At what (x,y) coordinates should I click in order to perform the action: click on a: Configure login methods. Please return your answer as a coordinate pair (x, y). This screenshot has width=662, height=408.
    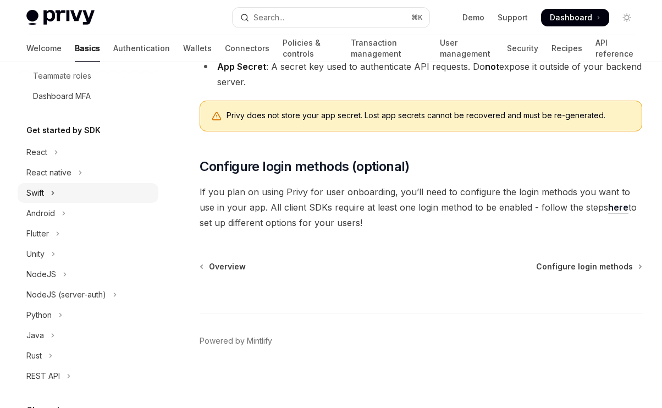
    Looking at the image, I should click on (588, 267).